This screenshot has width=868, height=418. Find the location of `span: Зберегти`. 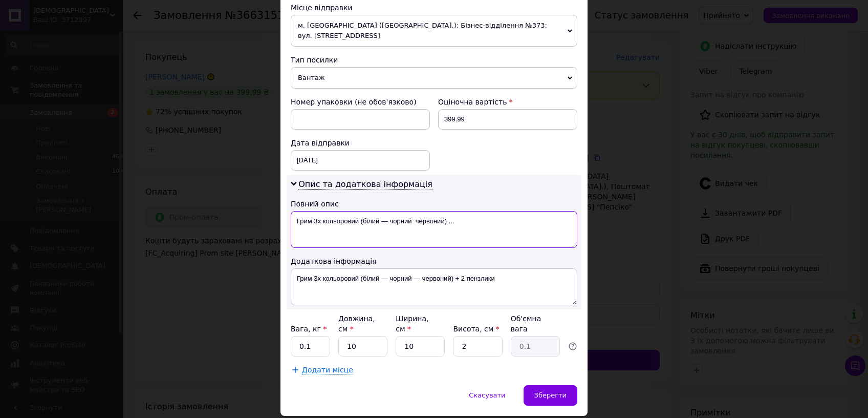

span: Зберегти is located at coordinates (550, 394).